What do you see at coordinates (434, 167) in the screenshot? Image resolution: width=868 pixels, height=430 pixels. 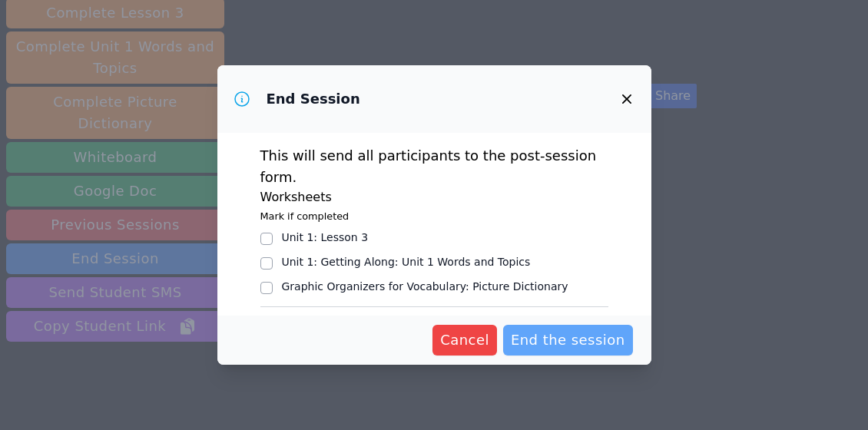 I see `p: This will send all participants to the post-session form.` at bounding box center [434, 167].